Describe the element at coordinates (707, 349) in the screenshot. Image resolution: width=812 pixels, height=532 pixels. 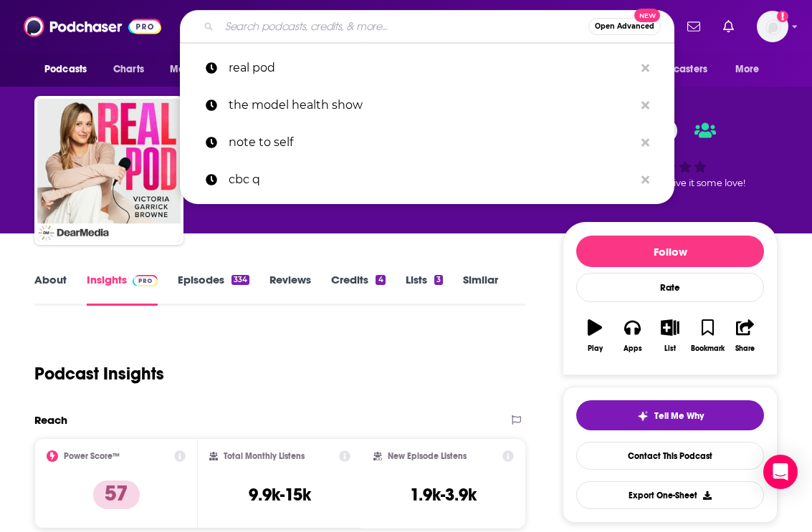
I see `div: Bookmark` at that location.